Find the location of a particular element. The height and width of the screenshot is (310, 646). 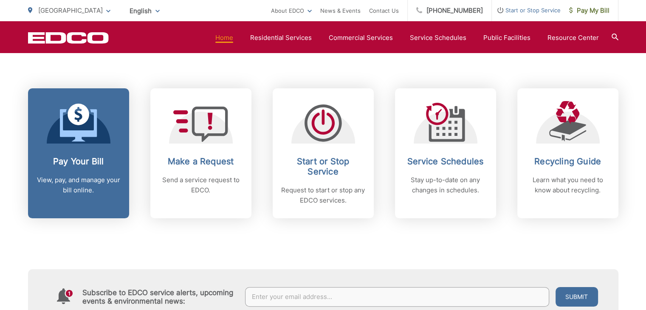

a: Recycling Guide Learn what you need to know about recycling. is located at coordinates (568, 153).